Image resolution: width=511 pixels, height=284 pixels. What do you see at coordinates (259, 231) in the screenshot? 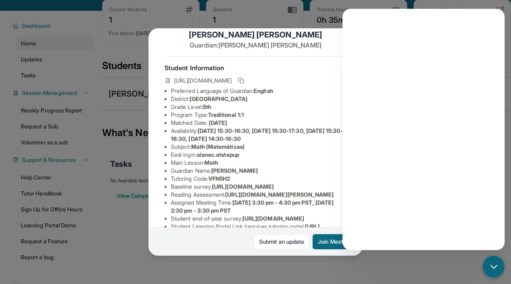
I see `li: Student Learning Portal Link (requires tutoring code) :` at bounding box center [259, 231].